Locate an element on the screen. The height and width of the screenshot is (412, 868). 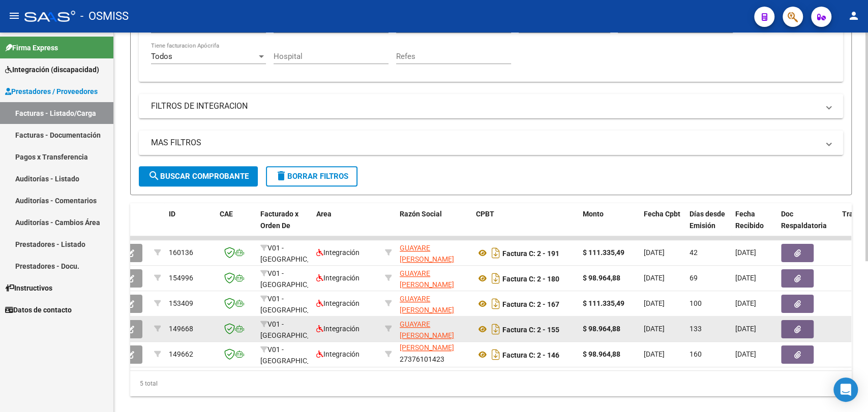
datatable-header-cell: Monto is located at coordinates (609, 226).